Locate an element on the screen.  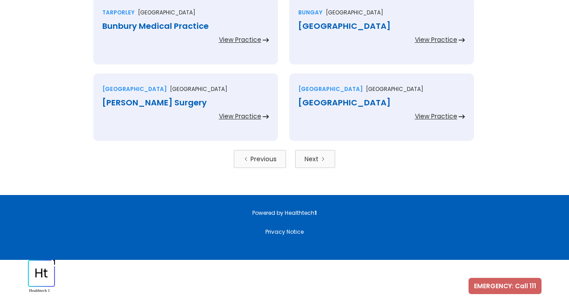
div: List is located at coordinates (285, 159).